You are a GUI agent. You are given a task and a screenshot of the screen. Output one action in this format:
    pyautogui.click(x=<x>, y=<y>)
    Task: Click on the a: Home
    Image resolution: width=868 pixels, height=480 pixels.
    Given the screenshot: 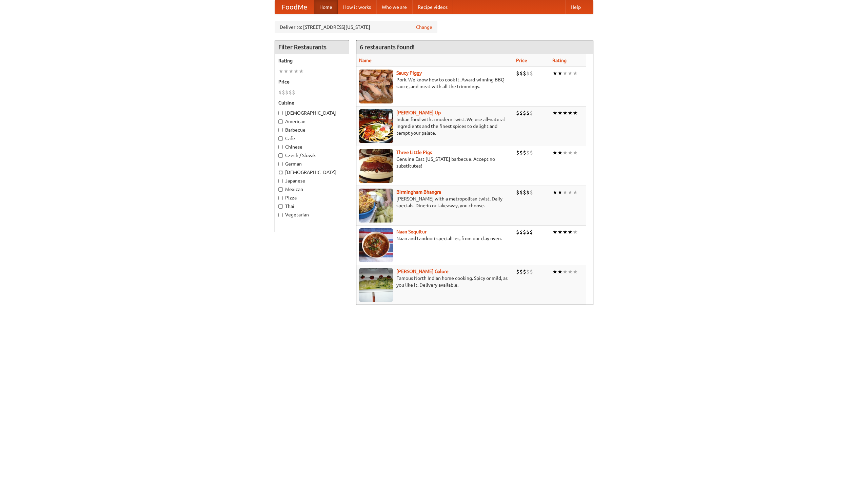 What is the action you would take?
    pyautogui.click(x=326, y=7)
    